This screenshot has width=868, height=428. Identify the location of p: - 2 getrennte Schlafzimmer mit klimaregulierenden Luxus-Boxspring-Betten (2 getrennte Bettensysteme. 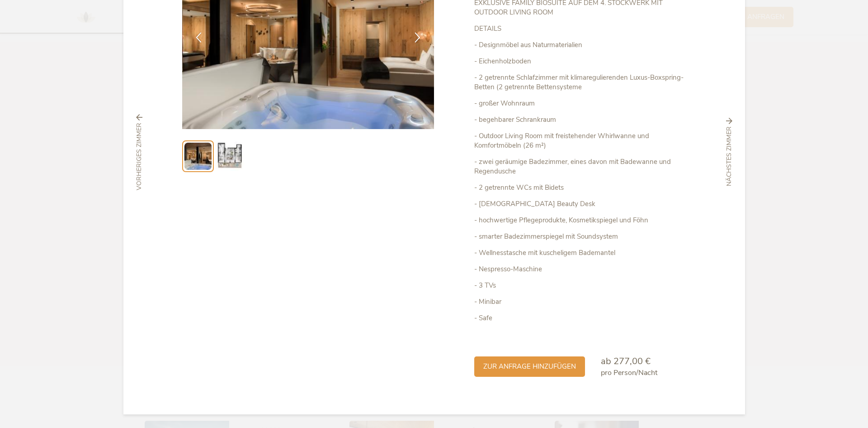
(580, 82).